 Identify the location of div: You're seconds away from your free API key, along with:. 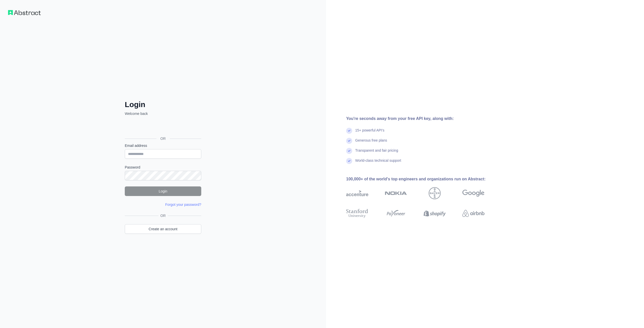
(424, 119).